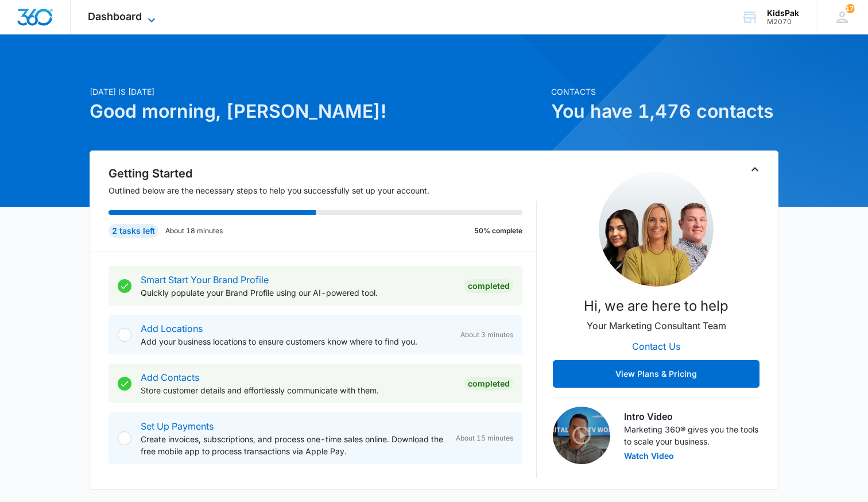  Describe the element at coordinates (783, 22) in the screenshot. I see `div: account id` at that location.